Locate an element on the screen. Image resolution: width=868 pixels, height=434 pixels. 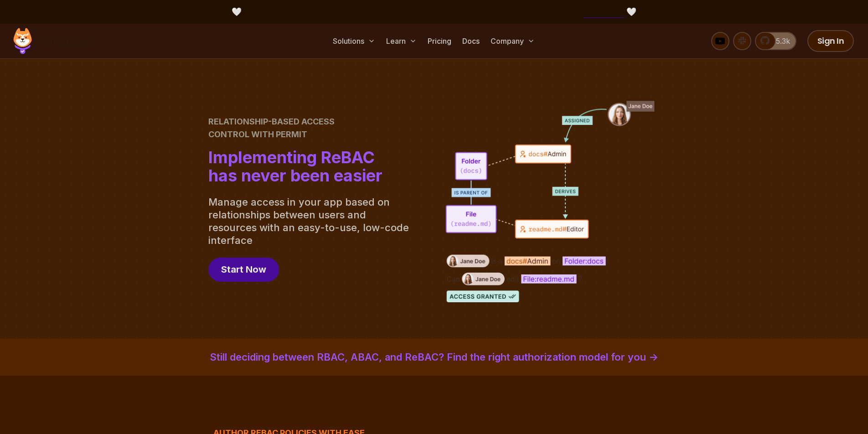
a: Sign In is located at coordinates (831, 41).